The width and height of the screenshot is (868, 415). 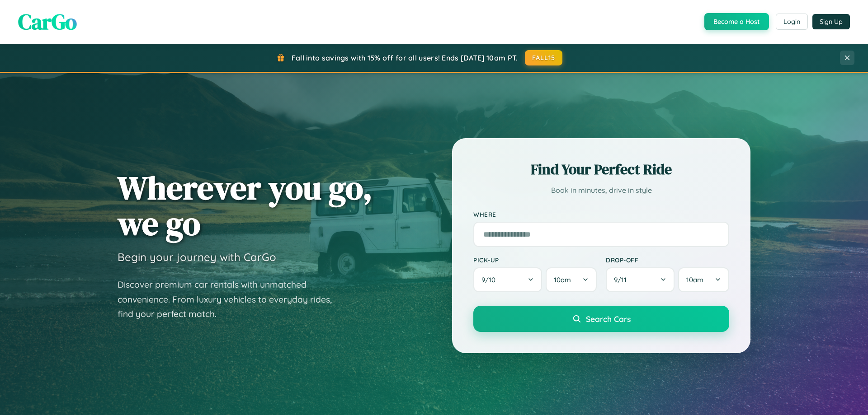 What do you see at coordinates (196, 257) in the screenshot?
I see `h3: Begin your journey with CarGo` at bounding box center [196, 257].